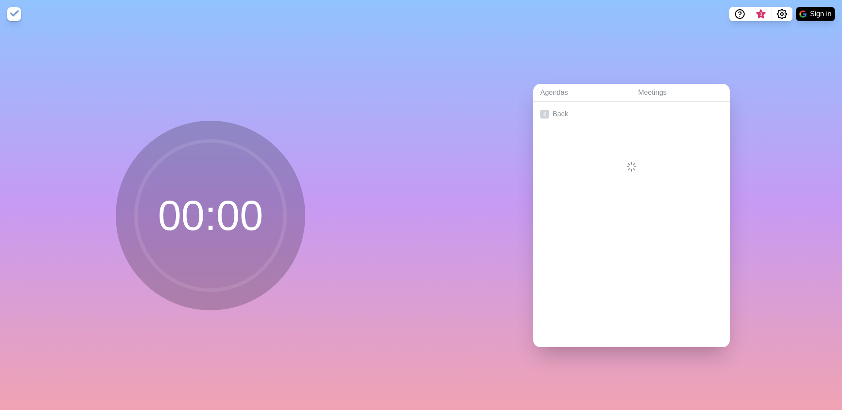 Image resolution: width=842 pixels, height=410 pixels. What do you see at coordinates (14, 14) in the screenshot?
I see `img: timeblocks logo` at bounding box center [14, 14].